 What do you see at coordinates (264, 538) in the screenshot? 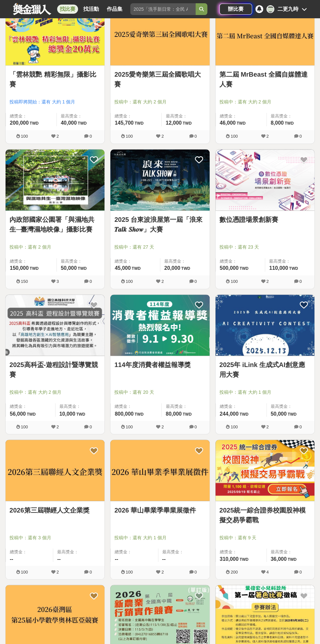
I see `span: 投稿中：還有 9 天` at bounding box center [264, 538].